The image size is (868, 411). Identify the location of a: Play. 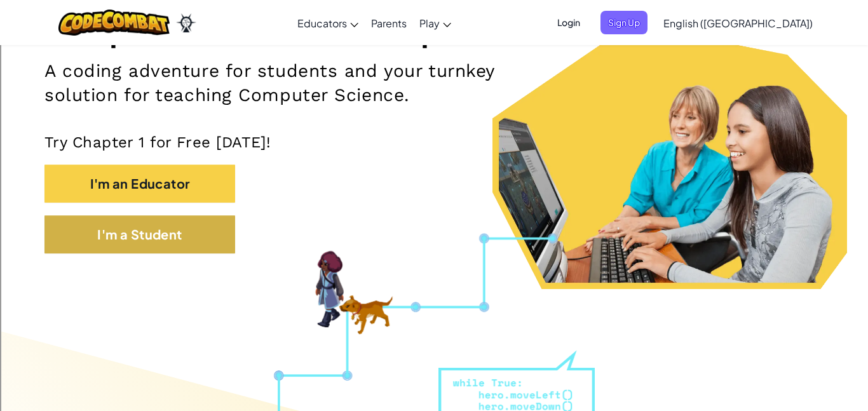
(435, 23).